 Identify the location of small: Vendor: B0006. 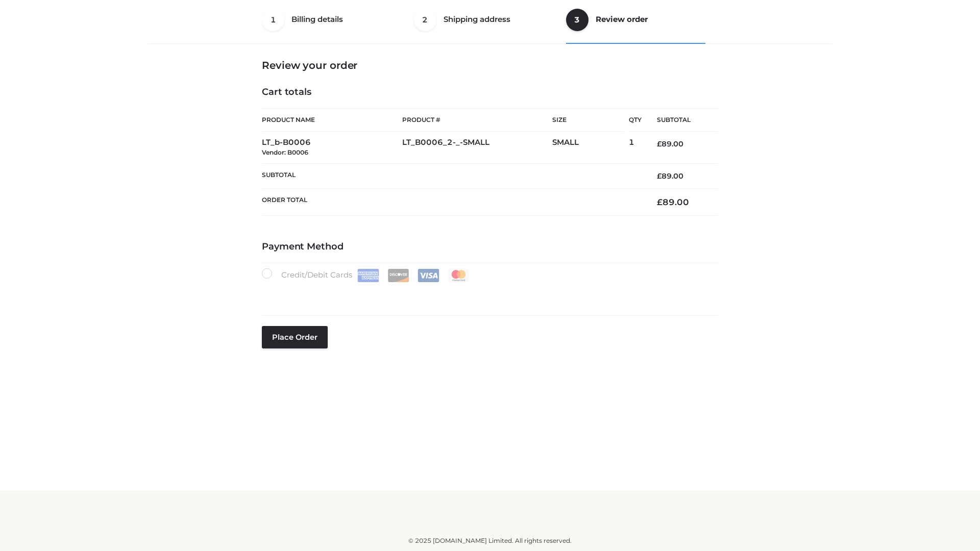
(285, 152).